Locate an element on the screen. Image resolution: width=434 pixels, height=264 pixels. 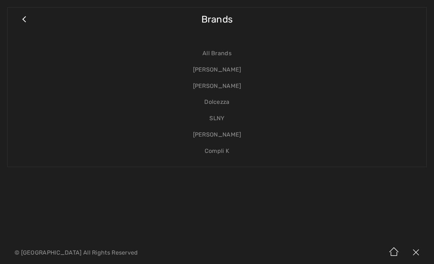
img: Home is located at coordinates (394, 253).